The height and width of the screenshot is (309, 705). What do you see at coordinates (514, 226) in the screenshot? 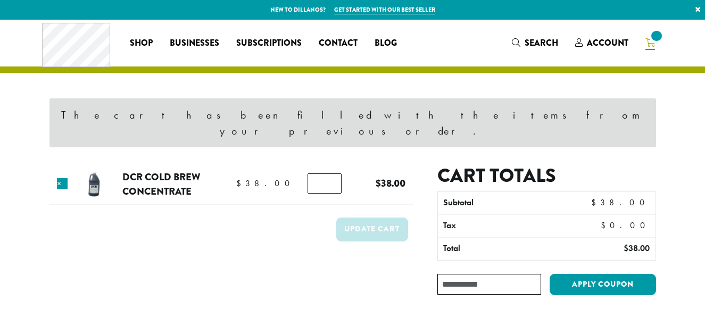
I see `th: Tax` at bounding box center [514, 226].